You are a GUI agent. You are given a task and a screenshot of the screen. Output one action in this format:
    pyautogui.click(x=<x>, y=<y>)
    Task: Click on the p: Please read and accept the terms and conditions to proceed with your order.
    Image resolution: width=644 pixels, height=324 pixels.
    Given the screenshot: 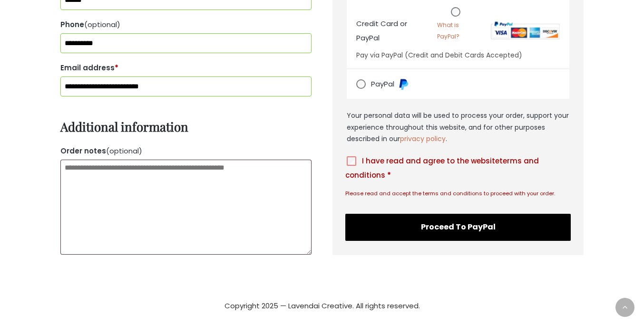 What is the action you would take?
    pyautogui.click(x=458, y=193)
    